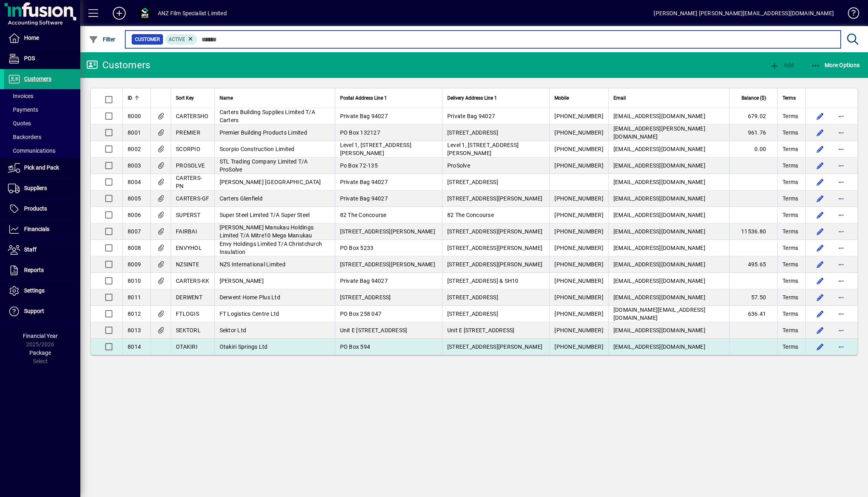 This screenshot has height=497, width=868. I want to click on span: NZS International Limited, so click(253, 264).